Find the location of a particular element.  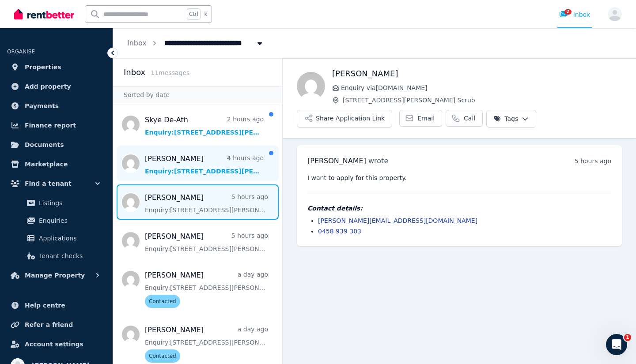

h2: Inbox is located at coordinates (134, 72).